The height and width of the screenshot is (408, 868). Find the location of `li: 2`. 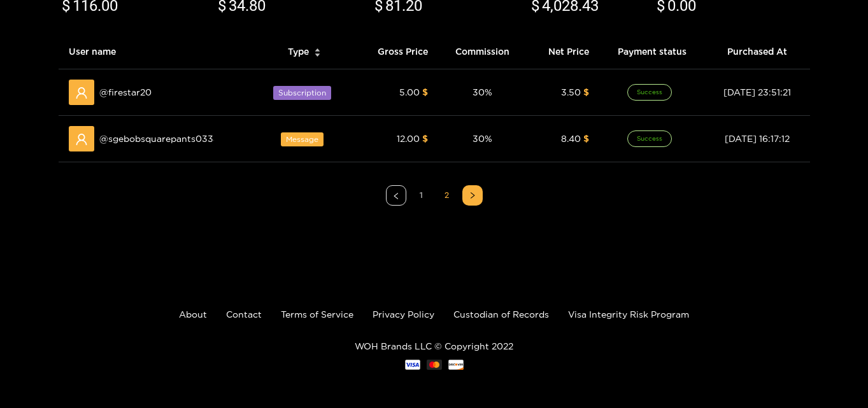

li: 2 is located at coordinates (447, 195).